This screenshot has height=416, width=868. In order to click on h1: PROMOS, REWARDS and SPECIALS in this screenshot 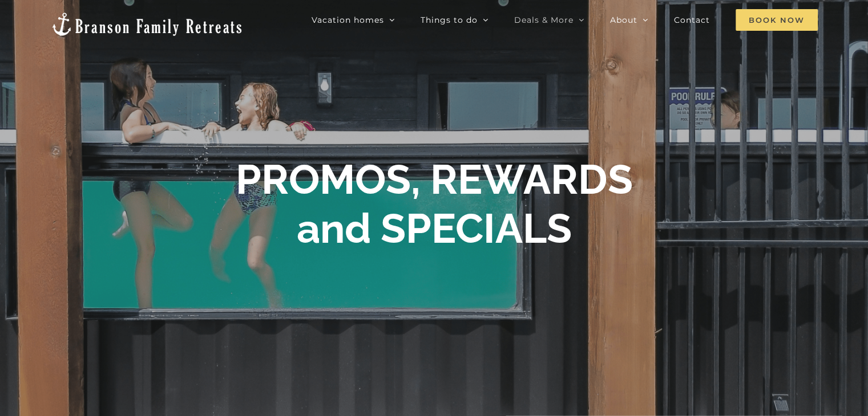, I will do `click(434, 204)`.